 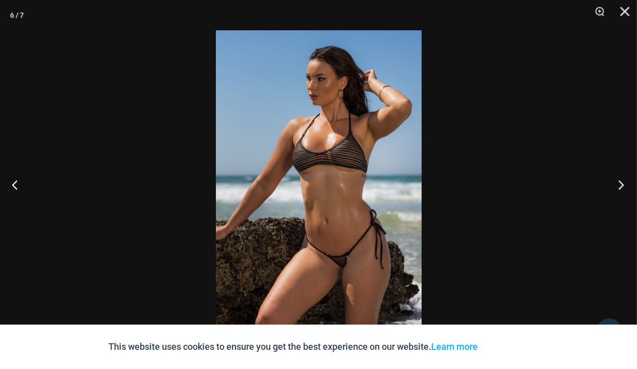 What do you see at coordinates (507, 346) in the screenshot?
I see `button: Accept` at bounding box center [507, 346].